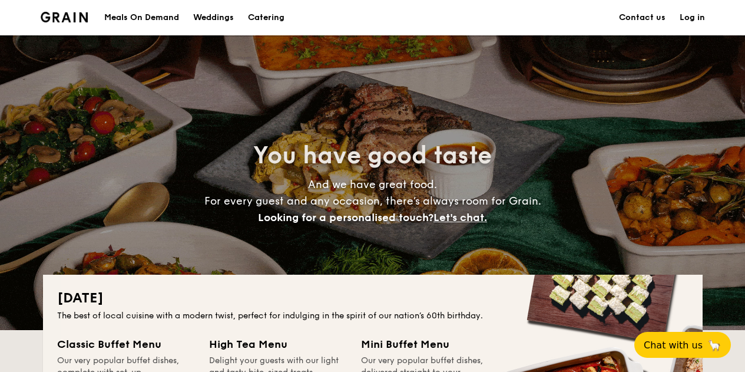 This screenshot has width=745, height=372. Describe the element at coordinates (372, 156) in the screenshot. I see `span: You have good taste` at that location.